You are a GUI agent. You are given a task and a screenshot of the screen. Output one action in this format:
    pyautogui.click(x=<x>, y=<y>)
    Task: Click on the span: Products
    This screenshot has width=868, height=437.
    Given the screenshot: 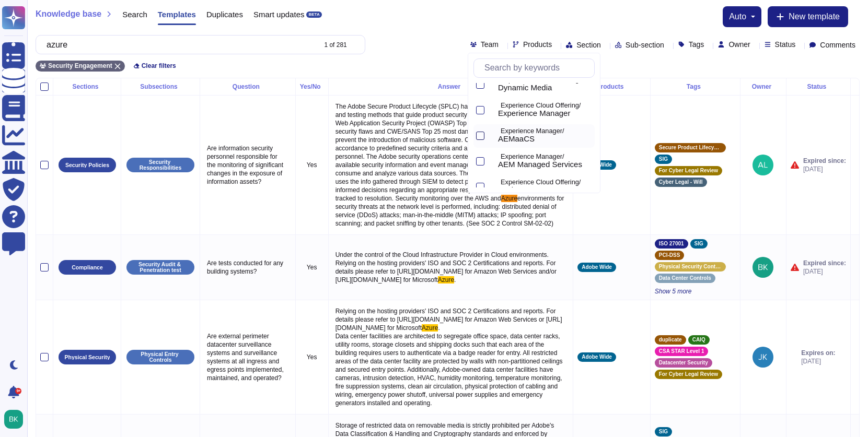 What is the action you would take?
    pyautogui.click(x=537, y=44)
    